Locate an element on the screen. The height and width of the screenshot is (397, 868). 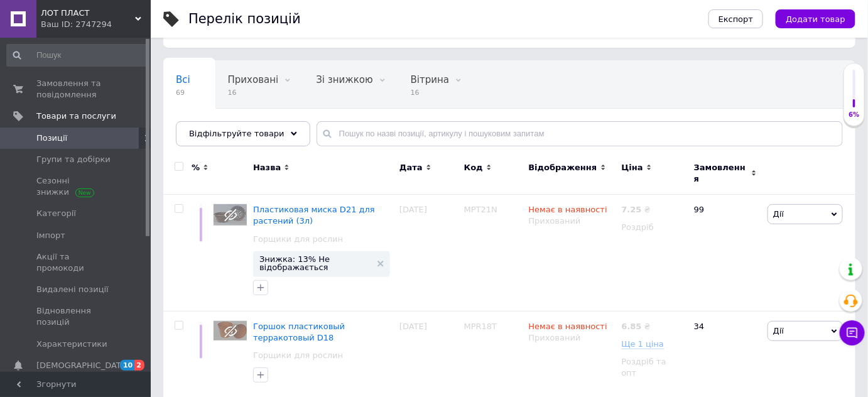
span: Категорії is located at coordinates (56, 213).